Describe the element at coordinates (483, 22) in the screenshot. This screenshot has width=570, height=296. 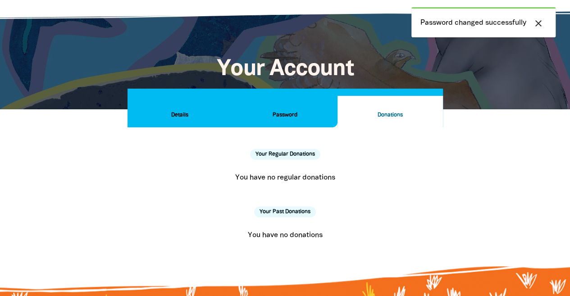
I see `div: Password changed successfully` at that location.